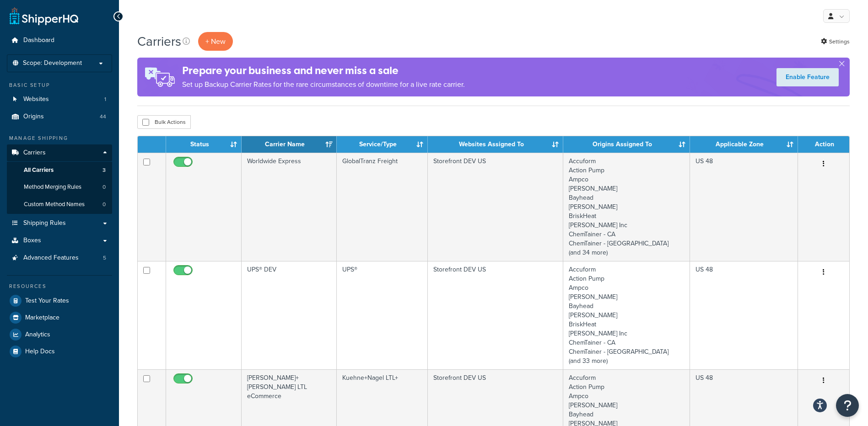 The height and width of the screenshot is (426, 868). Describe the element at coordinates (105, 99) in the screenshot. I see `span: 1` at that location.